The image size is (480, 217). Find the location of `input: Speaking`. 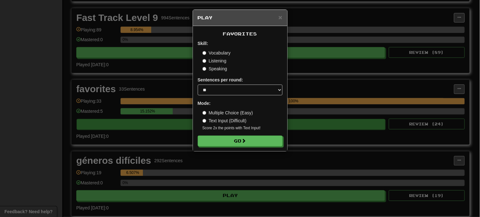

input: Speaking is located at coordinates (204, 69).